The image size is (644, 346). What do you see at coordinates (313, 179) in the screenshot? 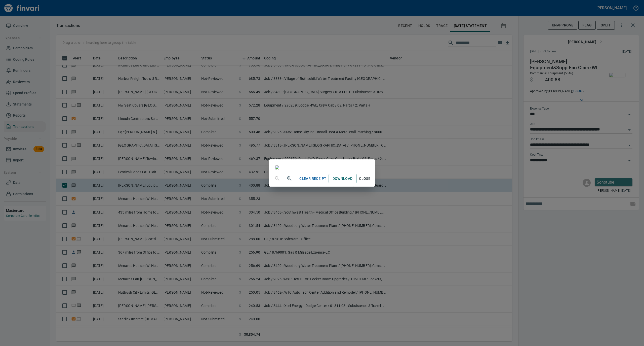
I see `span: Clear Receipt` at bounding box center [313, 179].